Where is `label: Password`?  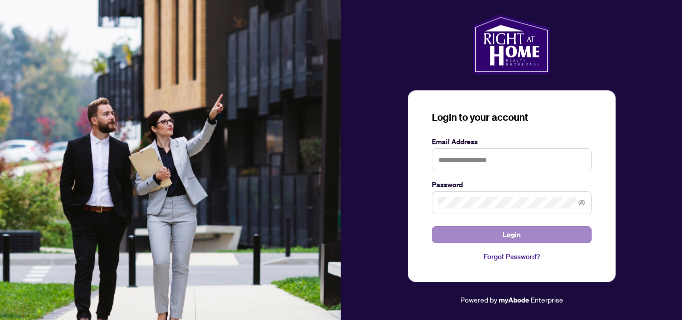 label: Password is located at coordinates (512, 185).